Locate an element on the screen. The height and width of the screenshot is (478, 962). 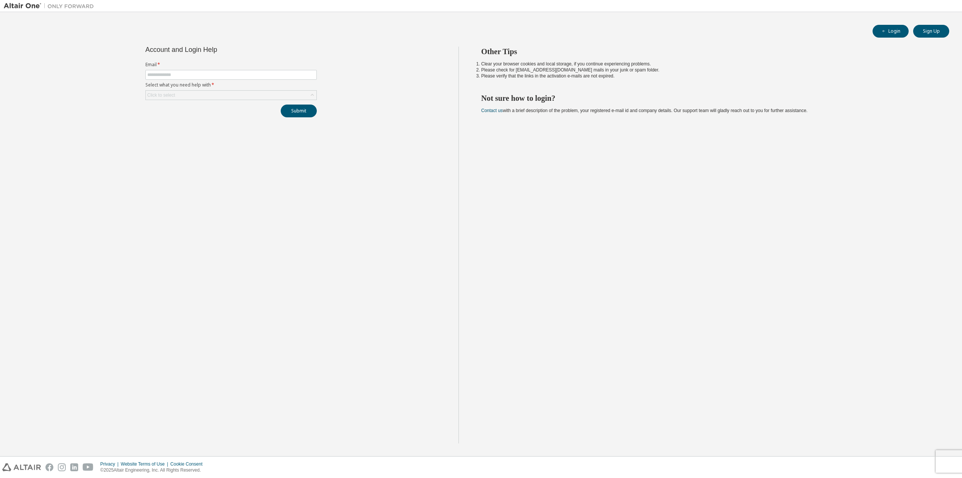
img: youtube.svg is located at coordinates (88, 467).